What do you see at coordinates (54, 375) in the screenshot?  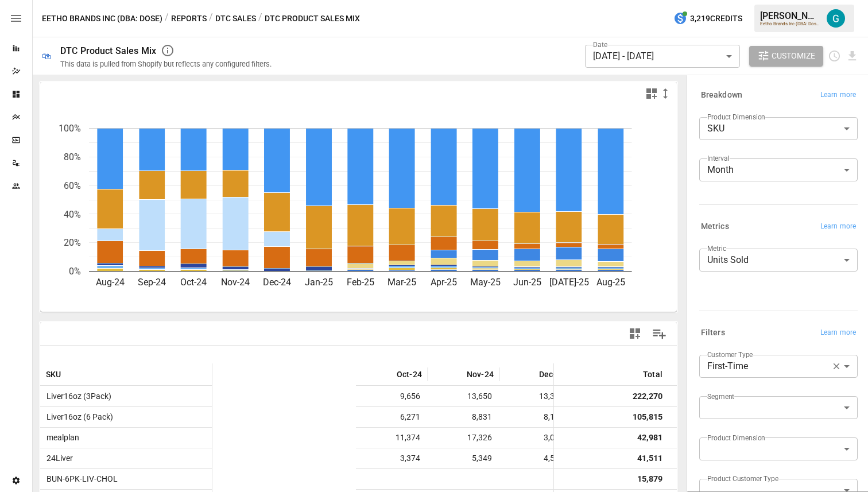 I see `span: SKU` at bounding box center [54, 375].